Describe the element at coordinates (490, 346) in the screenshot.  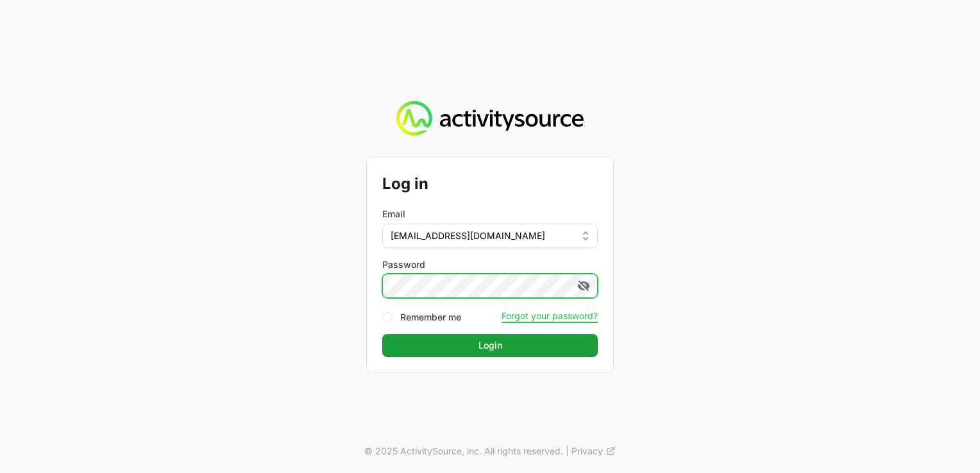
I see `span: Login` at that location.